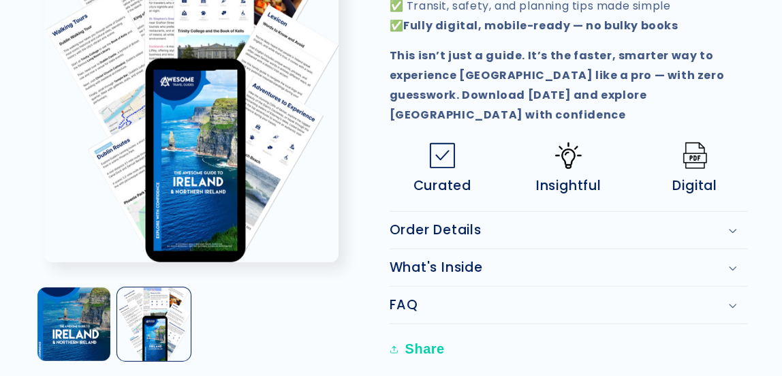 This screenshot has width=782, height=376. I want to click on img: Pdf.png, so click(695, 155).